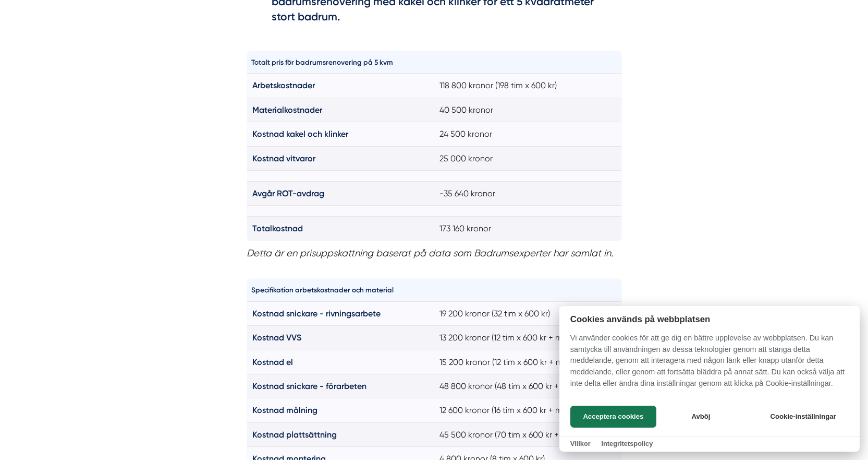  Describe the element at coordinates (701, 417) in the screenshot. I see `button: Avböj` at that location.